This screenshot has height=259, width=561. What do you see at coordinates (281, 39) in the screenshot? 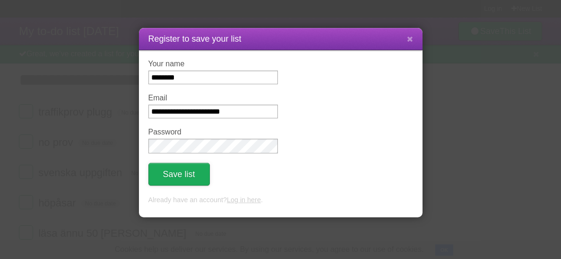
I see `h1: Register to save your list` at bounding box center [281, 39].